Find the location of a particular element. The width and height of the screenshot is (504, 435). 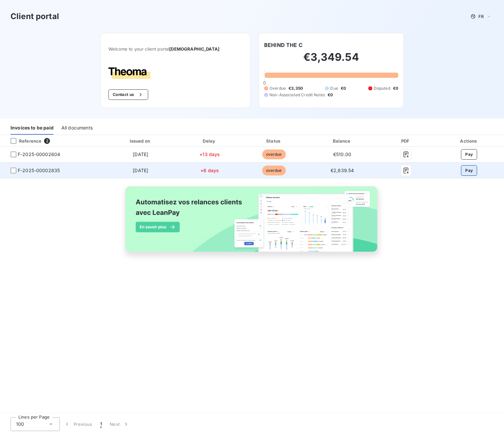

div: Invoices to be paid is located at coordinates (32, 128).